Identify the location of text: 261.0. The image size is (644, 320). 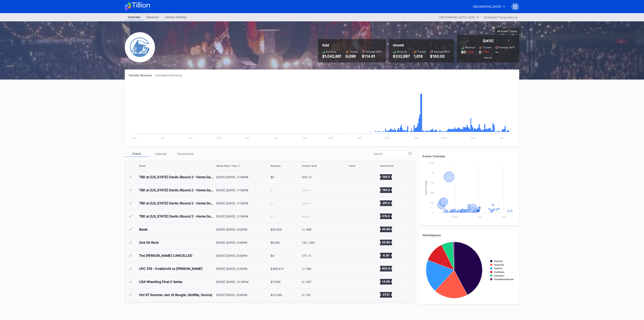
(386, 203).